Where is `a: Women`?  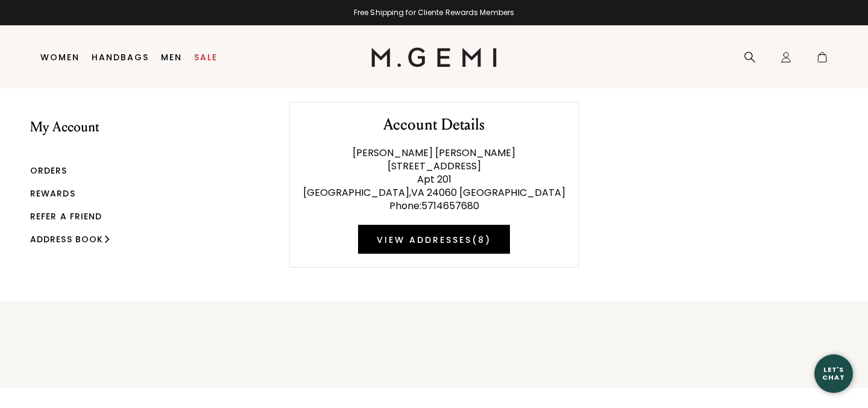 a: Women is located at coordinates (59, 57).